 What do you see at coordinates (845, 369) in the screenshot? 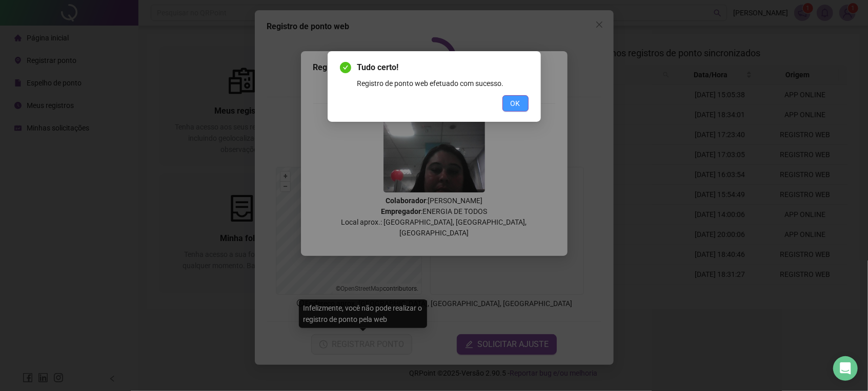
I see `div: Open Intercom Messenger` at bounding box center [845, 369].